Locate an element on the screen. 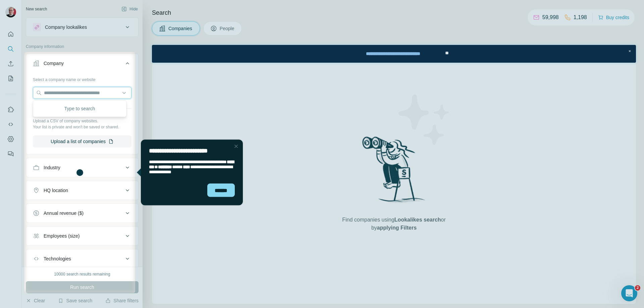 The width and height of the screenshot is (644, 308). div: Company is located at coordinates (53, 64).